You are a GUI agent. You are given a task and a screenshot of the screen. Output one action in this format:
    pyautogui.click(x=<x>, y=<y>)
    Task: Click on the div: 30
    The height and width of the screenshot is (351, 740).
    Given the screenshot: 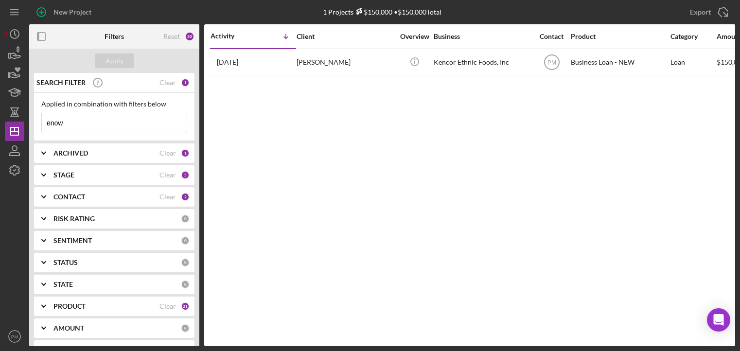 What is the action you would take?
    pyautogui.click(x=190, y=36)
    